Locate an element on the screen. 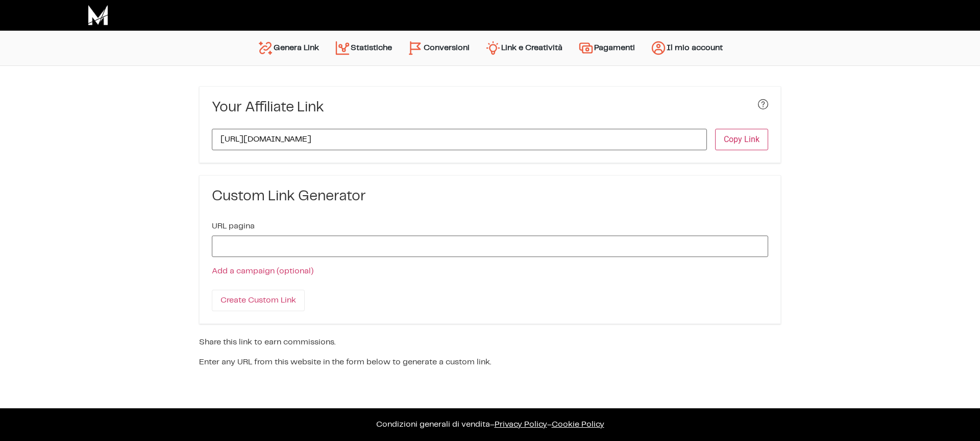 The image size is (980, 441). nav: Menu principale is located at coordinates (490, 48).